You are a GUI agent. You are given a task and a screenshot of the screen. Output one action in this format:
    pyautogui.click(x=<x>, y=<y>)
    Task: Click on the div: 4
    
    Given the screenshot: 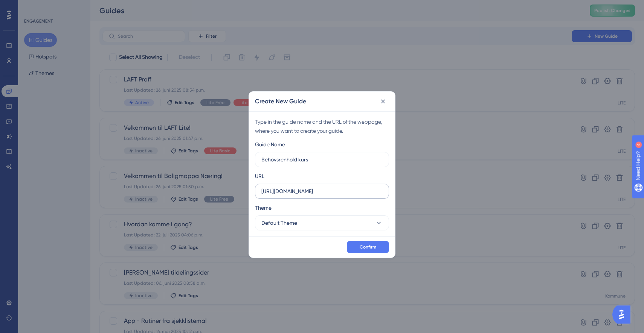 What is the action you would take?
    pyautogui.click(x=54, y=7)
    